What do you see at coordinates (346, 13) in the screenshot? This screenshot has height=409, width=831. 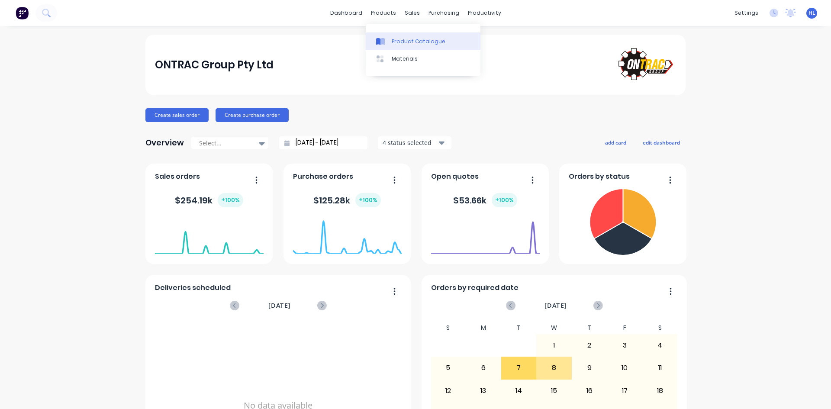 I see `a: dashboard` at bounding box center [346, 13].